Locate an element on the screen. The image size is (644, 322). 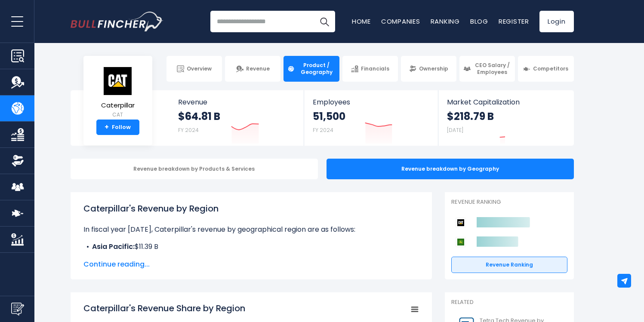
a: Blog is located at coordinates (480, 21).